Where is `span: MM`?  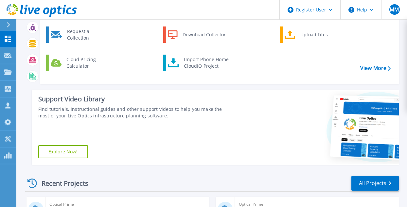
span: MM is located at coordinates (394, 9).